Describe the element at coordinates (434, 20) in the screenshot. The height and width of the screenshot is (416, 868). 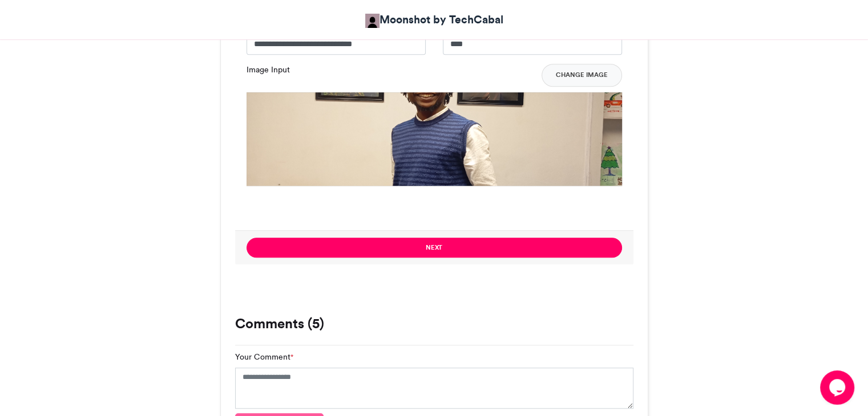
I see `a: Moonshot by TechCabal` at that location.